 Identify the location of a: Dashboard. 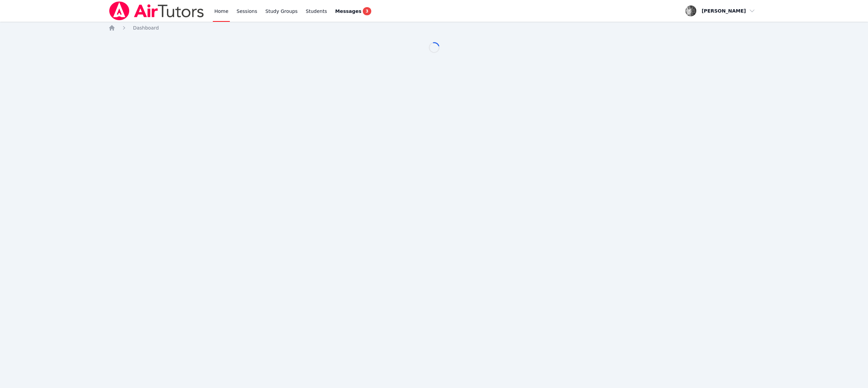
(146, 28).